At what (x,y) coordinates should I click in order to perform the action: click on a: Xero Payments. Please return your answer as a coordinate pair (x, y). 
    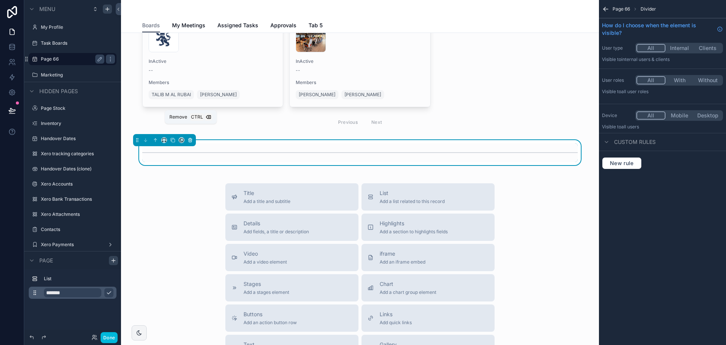
    Looking at the image, I should click on (71, 244).